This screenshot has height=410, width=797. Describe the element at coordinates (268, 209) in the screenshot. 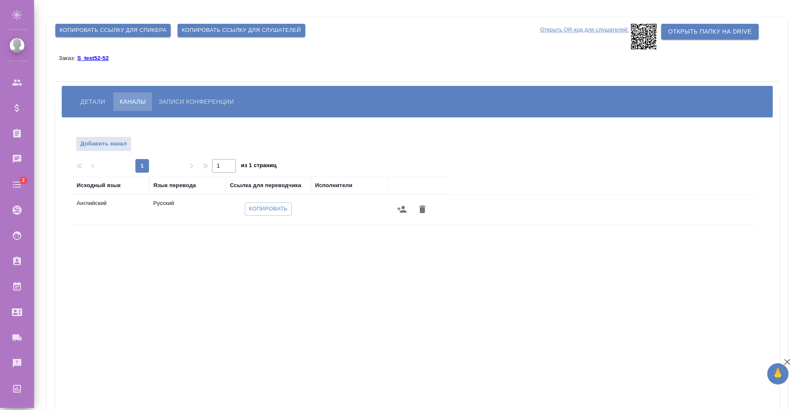

I see `span: Копировать` at that location.